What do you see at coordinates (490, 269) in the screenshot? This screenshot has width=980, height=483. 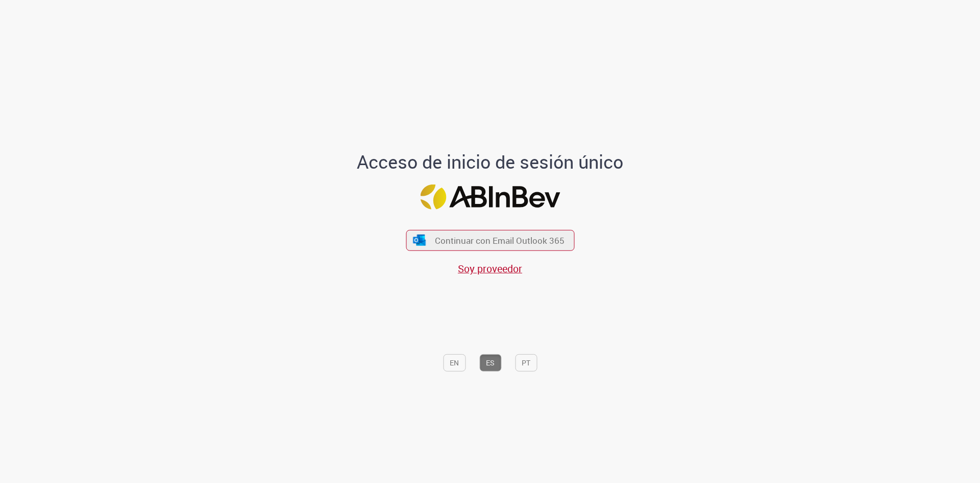 I see `span: Soy proveedor` at bounding box center [490, 269].